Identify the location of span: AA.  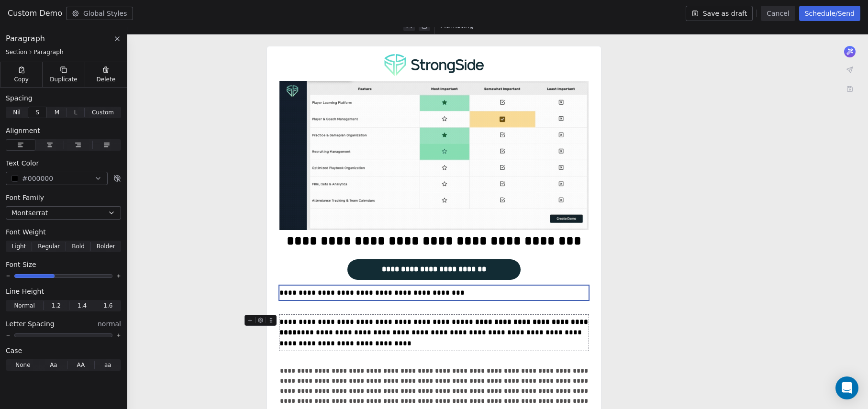
(81, 365).